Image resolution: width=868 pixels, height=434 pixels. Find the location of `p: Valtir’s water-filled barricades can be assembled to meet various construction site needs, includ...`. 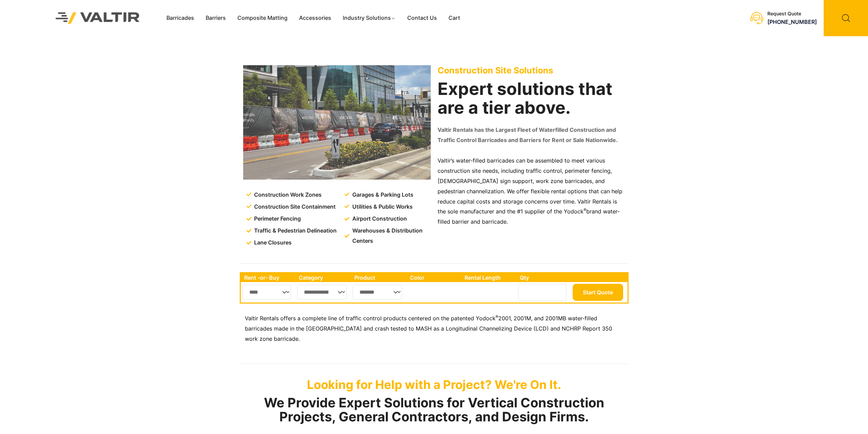

p: Valtir’s water-filled barricades can be assembled to meet various construction site needs, includ... is located at coordinates (532, 191).